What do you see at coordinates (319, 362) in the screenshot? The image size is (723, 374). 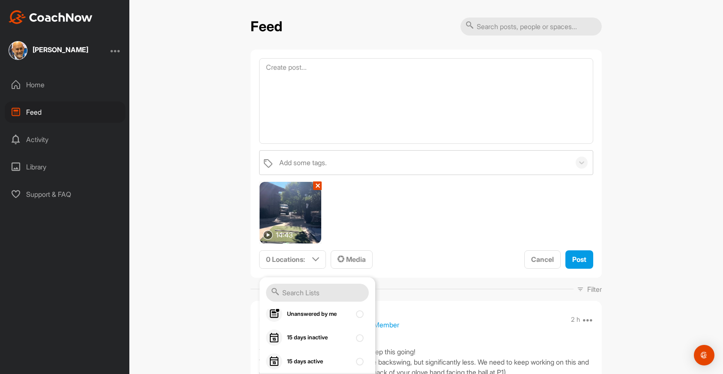 I see `div: 15 days active` at bounding box center [319, 362].